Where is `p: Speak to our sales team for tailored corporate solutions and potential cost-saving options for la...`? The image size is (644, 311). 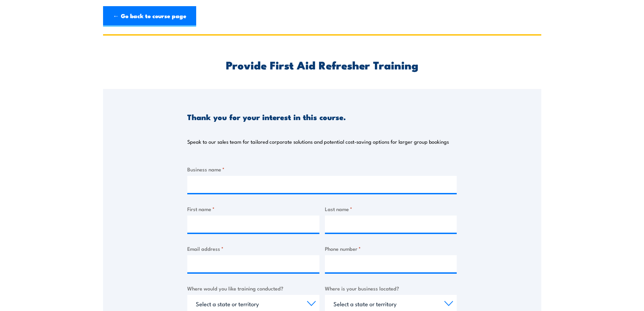 p: Speak to our sales team for tailored corporate solutions and potential cost-saving options for la... is located at coordinates (318, 142).